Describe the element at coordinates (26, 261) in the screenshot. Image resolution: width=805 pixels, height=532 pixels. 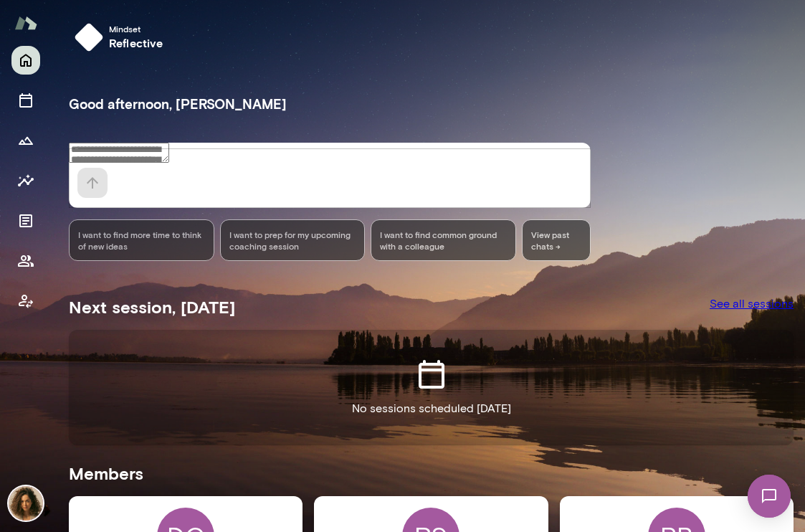
I see `button: Members` at that location.